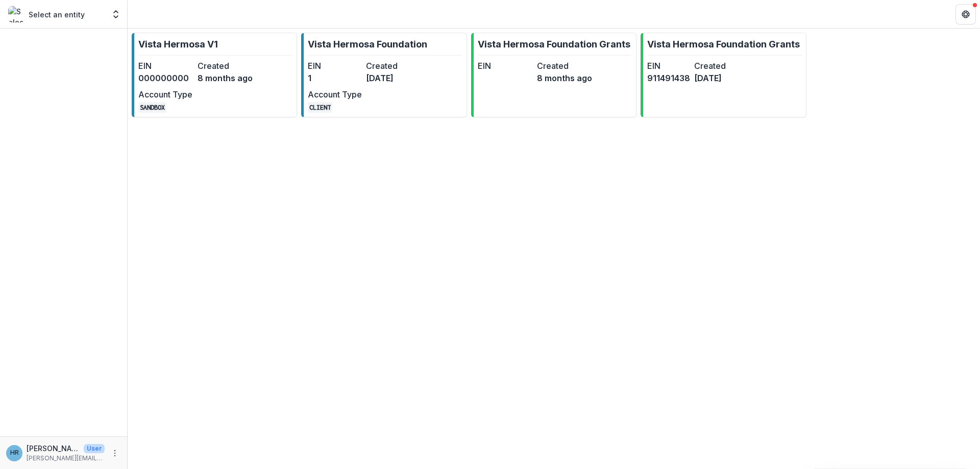 This screenshot has height=469, width=980. I want to click on code: CLIENT, so click(320, 107).